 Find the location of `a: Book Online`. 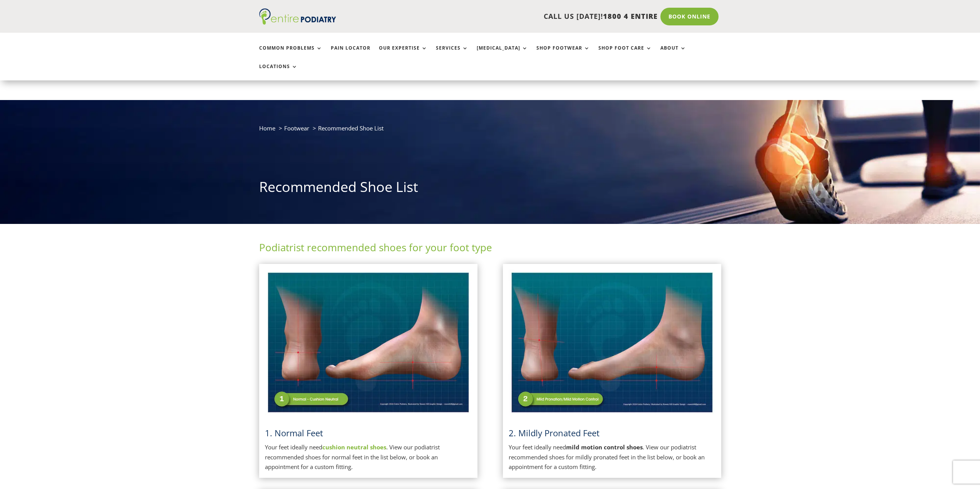

a: Book Online is located at coordinates (689, 16).